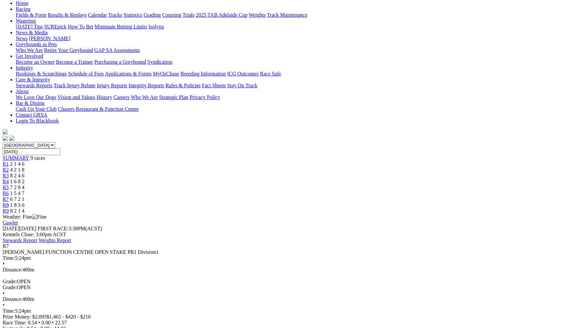 The width and height of the screenshot is (584, 328). What do you see at coordinates (98, 109) in the screenshot?
I see `a: Chasers Restaurant & Function Centre` at bounding box center [98, 109].